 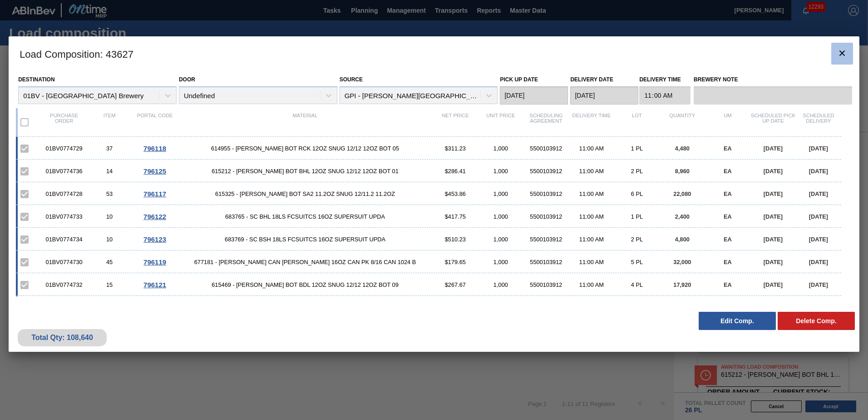 I want to click on div: $311.23, so click(x=455, y=148).